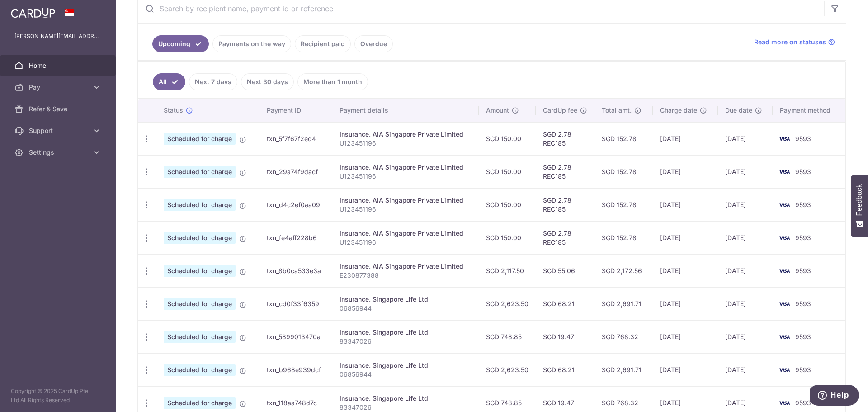 The height and width of the screenshot is (412, 868). Describe the element at coordinates (333, 82) in the screenshot. I see `a: More than 1 month` at that location.